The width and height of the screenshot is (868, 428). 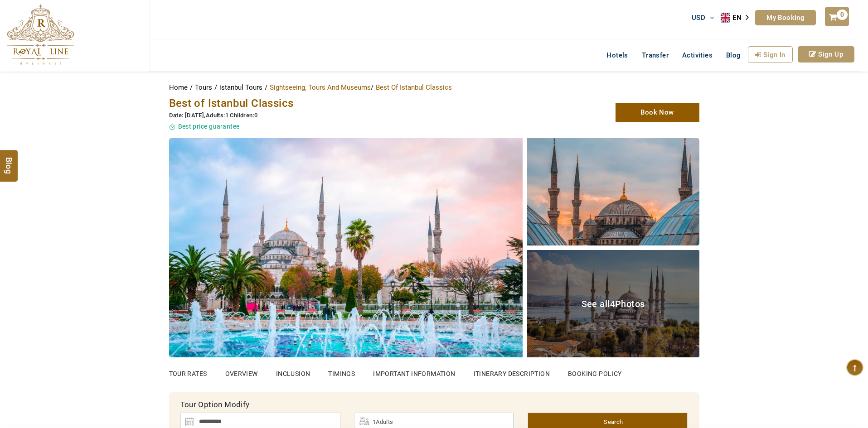 I want to click on div: Language, so click(x=738, y=18).